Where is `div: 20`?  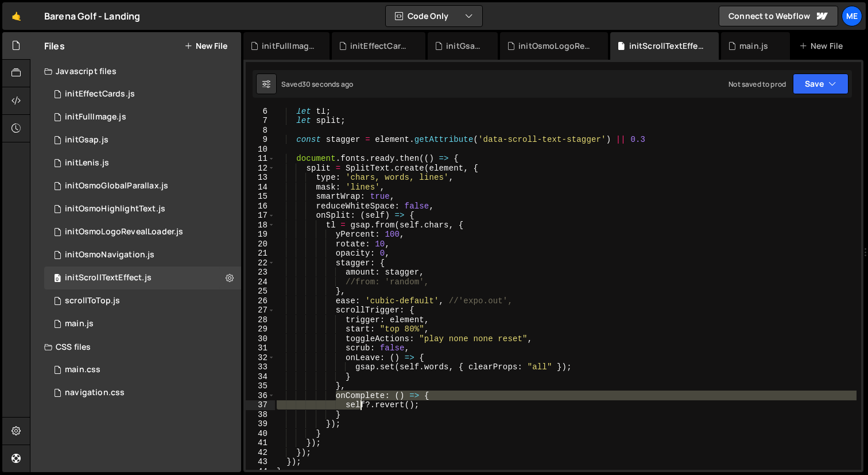
div: 20 is located at coordinates (260, 244).